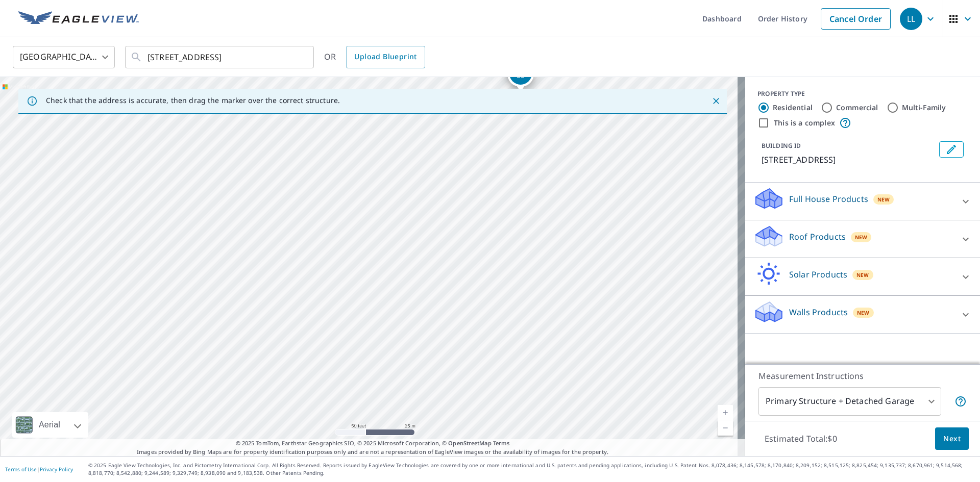 The width and height of the screenshot is (980, 482). I want to click on a: Privacy Policy, so click(56, 469).